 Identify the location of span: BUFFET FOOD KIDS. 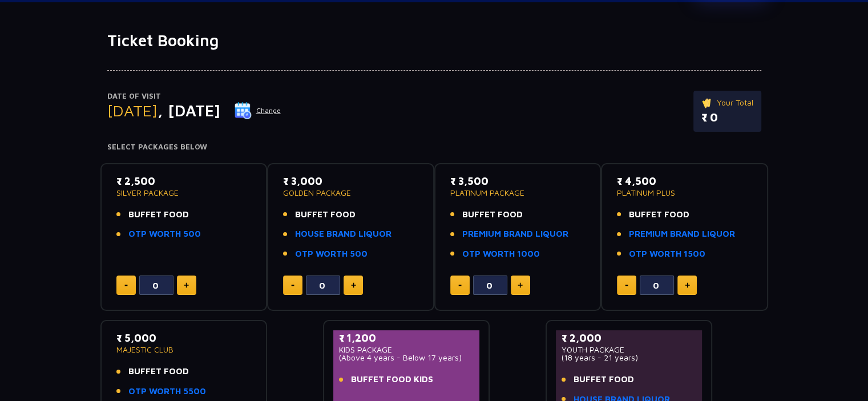
(392, 379).